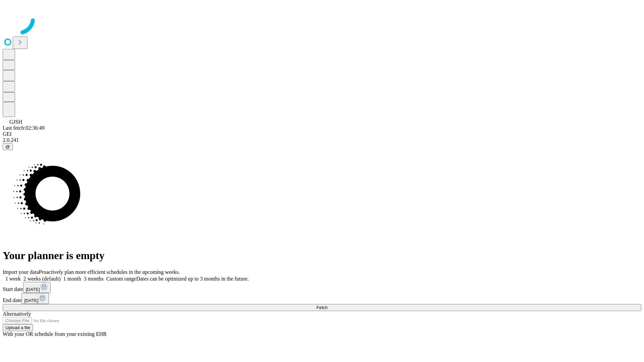 This screenshot has height=362, width=644. What do you see at coordinates (121, 279) in the screenshot?
I see `span: Custom range` at bounding box center [121, 279].